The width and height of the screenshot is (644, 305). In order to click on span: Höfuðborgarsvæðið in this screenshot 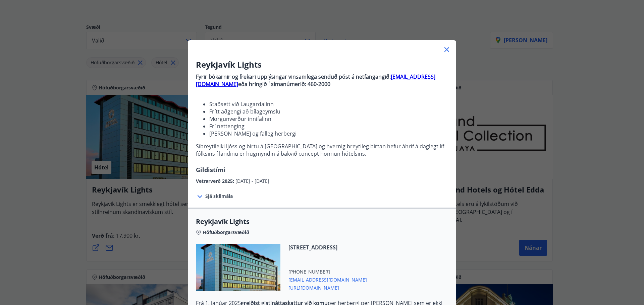, I will do `click(226, 232)`.